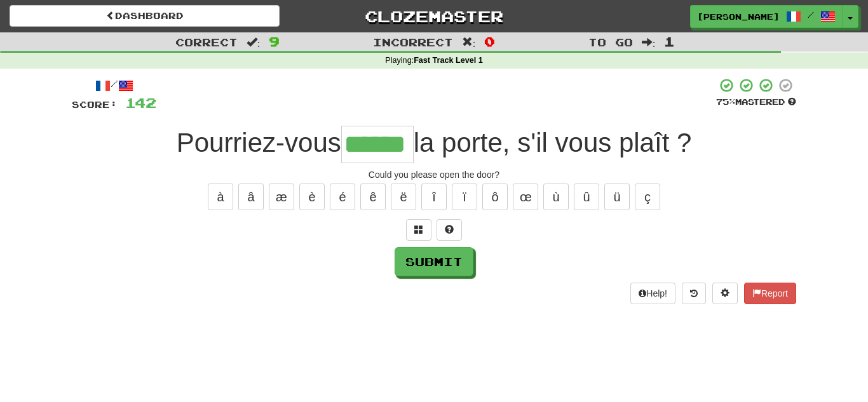  Describe the element at coordinates (489, 41) in the screenshot. I see `span: 0` at that location.